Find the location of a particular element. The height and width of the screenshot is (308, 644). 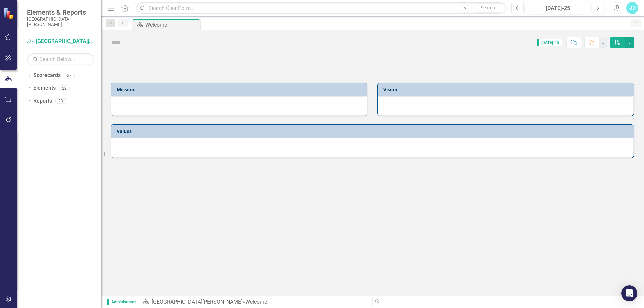

a: Reports is located at coordinates (43, 101).